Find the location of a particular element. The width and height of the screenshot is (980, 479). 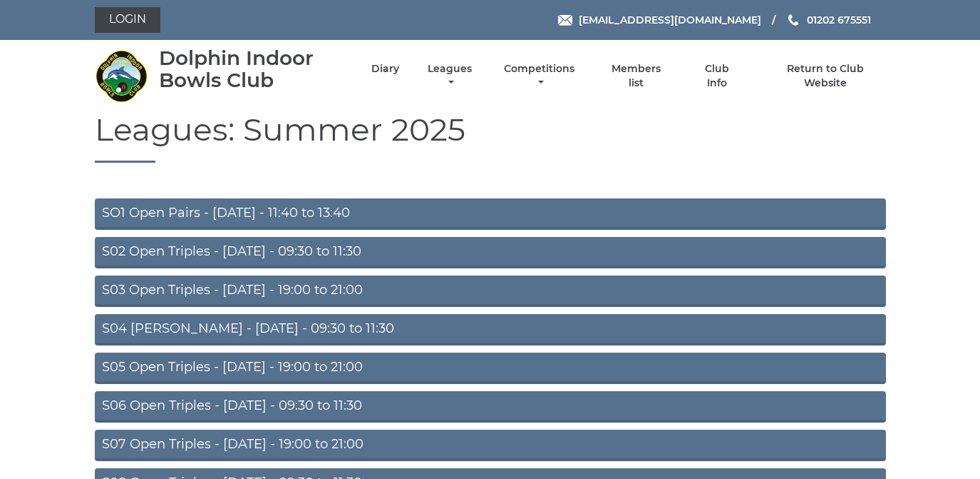

img: Phone us is located at coordinates (793, 20).